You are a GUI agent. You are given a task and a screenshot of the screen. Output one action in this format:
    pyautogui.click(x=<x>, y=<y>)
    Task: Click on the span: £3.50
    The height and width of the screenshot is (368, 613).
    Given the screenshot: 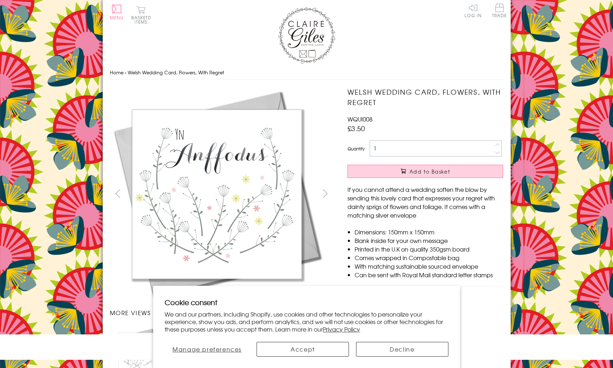 What is the action you would take?
    pyautogui.click(x=356, y=128)
    